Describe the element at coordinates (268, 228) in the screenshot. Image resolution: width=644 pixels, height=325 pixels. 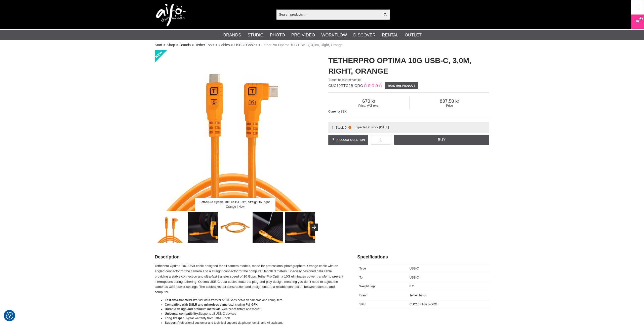
I see `img: Blazing fast 10Gbps data transfer` at that location.